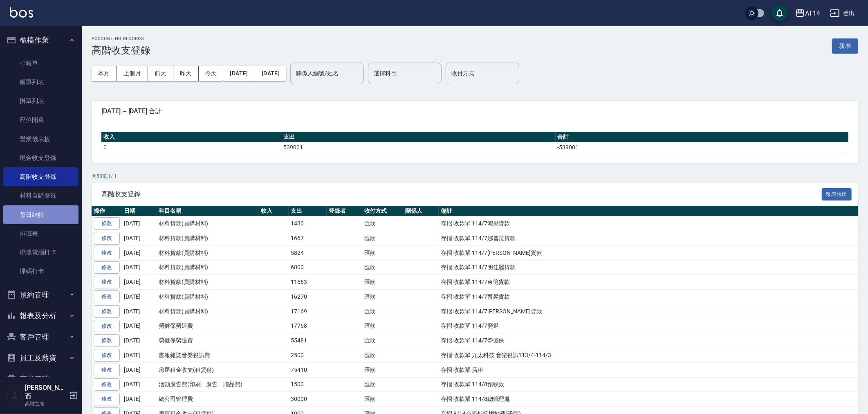  What do you see at coordinates (648, 282) in the screenshot?
I see `td: 存摺 收款單 114/7東億貨款` at bounding box center [648, 282].